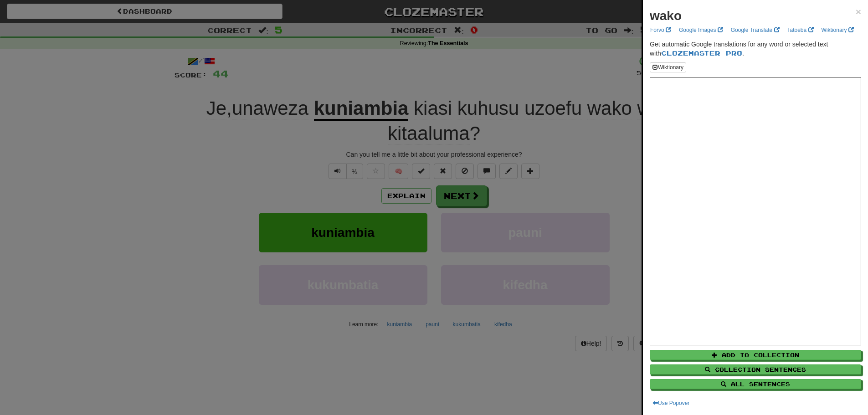 Image resolution: width=868 pixels, height=415 pixels. I want to click on strong: wako, so click(666, 15).